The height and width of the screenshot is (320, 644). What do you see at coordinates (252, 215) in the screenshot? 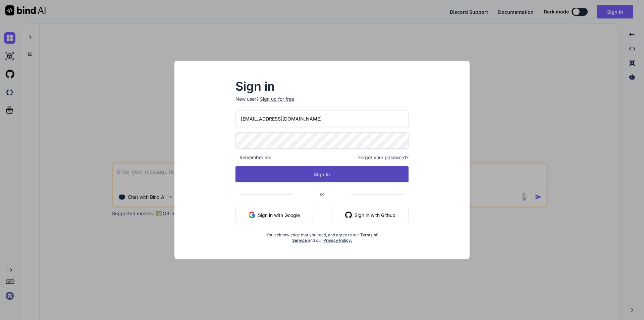
I see `img: google` at bounding box center [252, 215].